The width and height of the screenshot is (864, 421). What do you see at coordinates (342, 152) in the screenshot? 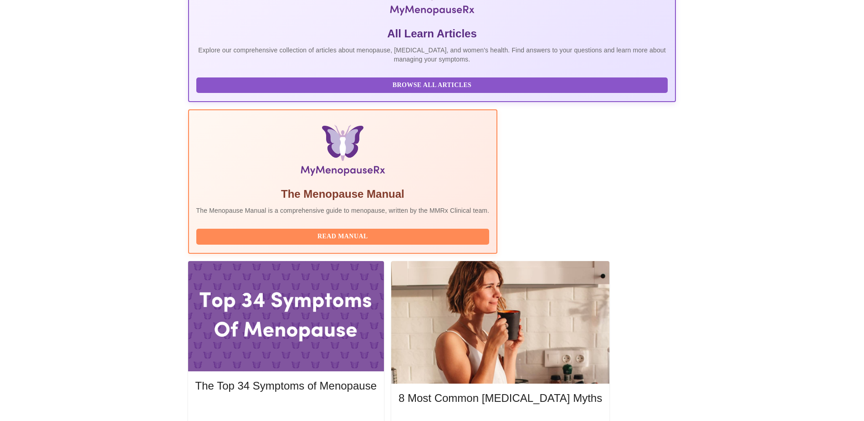
I see `img: Menopause Manual` at bounding box center [342, 152].